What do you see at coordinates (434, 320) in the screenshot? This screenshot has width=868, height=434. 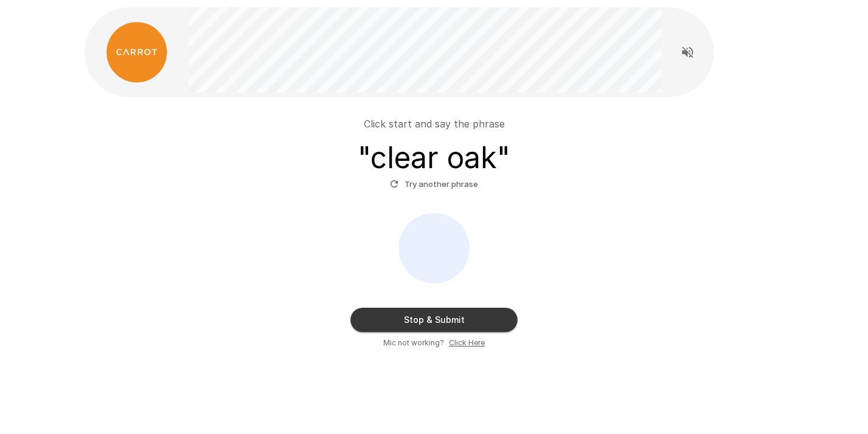 I see `button: Stop & Submit` at bounding box center [434, 320].